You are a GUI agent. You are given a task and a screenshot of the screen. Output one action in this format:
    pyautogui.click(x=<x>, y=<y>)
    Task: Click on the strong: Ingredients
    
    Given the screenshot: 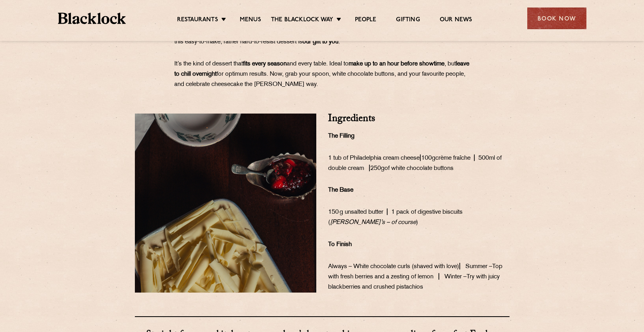 What is the action you would take?
    pyautogui.click(x=351, y=120)
    